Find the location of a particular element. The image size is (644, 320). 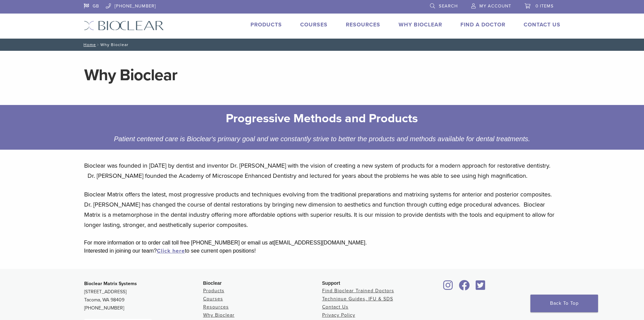

span: Search is located at coordinates (448, 6).